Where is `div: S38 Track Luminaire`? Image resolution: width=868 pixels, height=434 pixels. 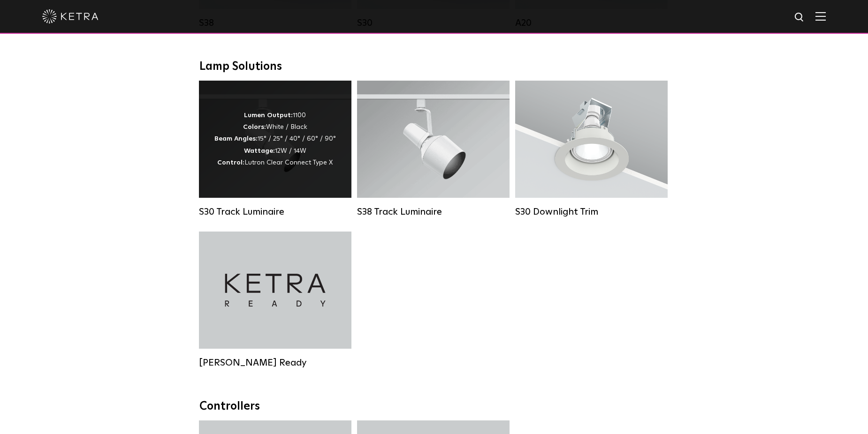 div: S38 Track Luminaire is located at coordinates (433, 212).